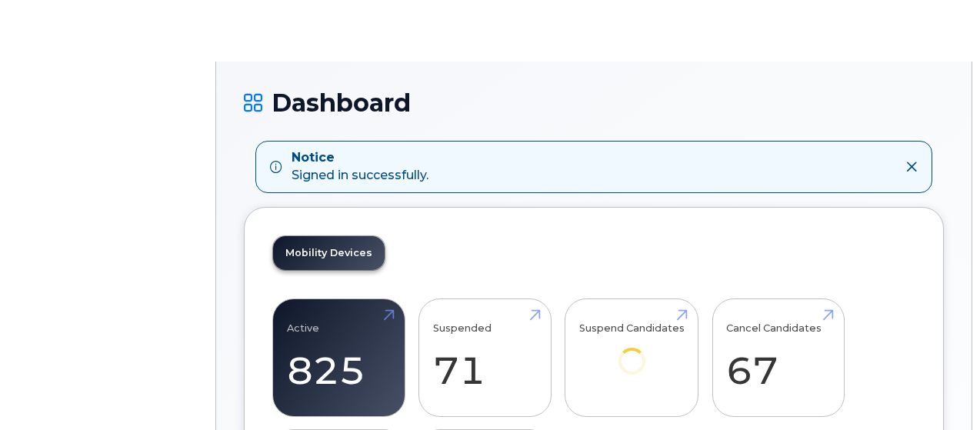 Image resolution: width=980 pixels, height=430 pixels. I want to click on a: Suspend Candidates, so click(631, 351).